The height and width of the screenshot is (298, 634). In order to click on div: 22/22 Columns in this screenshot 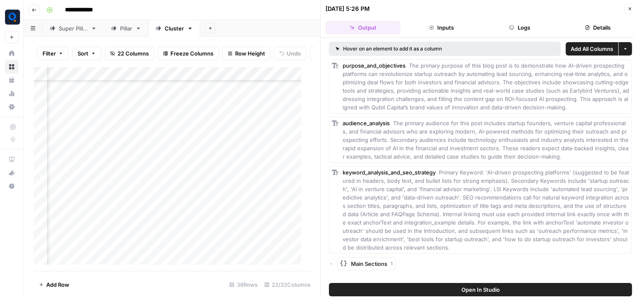, I will do `click(287, 284)`.